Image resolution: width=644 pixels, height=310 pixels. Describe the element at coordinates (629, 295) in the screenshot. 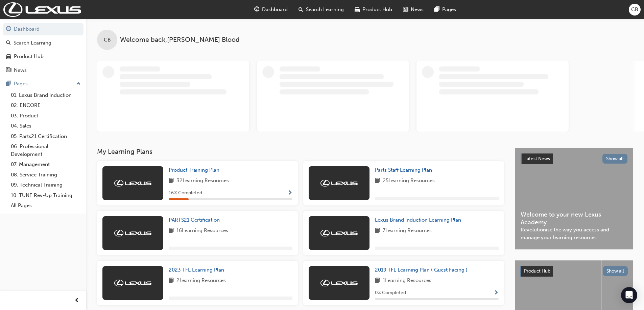

I see `div: Open Intercom Messenger` at that location.